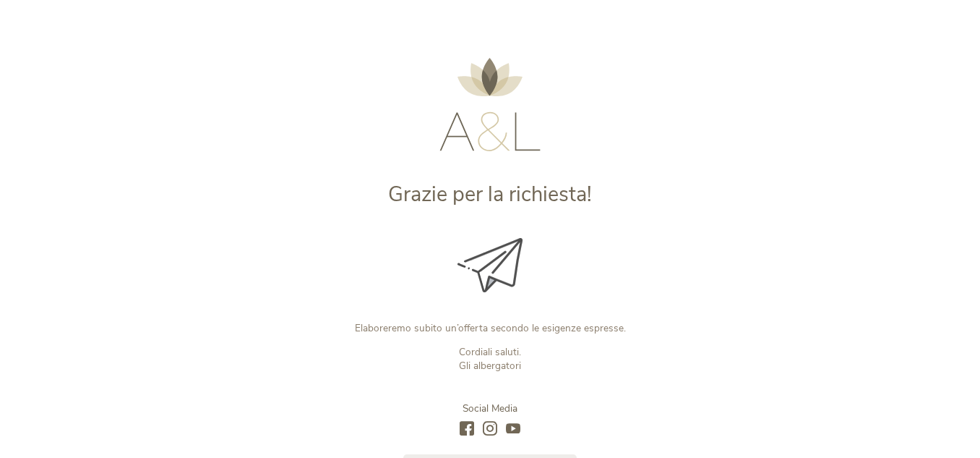 This screenshot has width=980, height=458. Describe the element at coordinates (490, 359) in the screenshot. I see `p: Cordiali saluti. Gli albergatori` at that location.